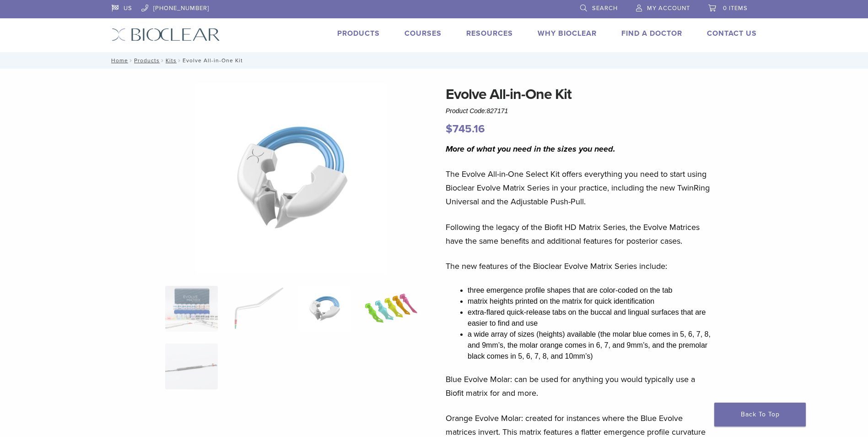  What do you see at coordinates (580, 266) in the screenshot?
I see `p: The new features of the Bioclear Evolve Matrix Series include:` at bounding box center [580, 266].